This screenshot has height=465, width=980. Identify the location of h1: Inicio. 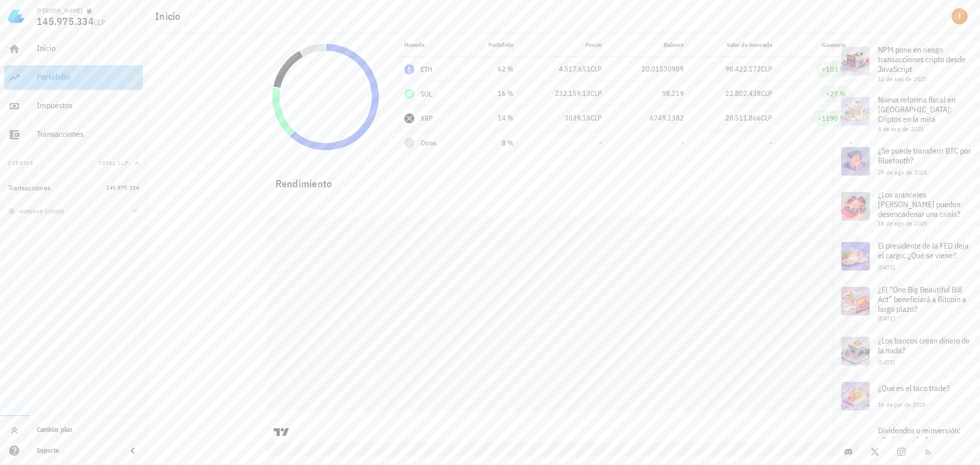
(170, 16).